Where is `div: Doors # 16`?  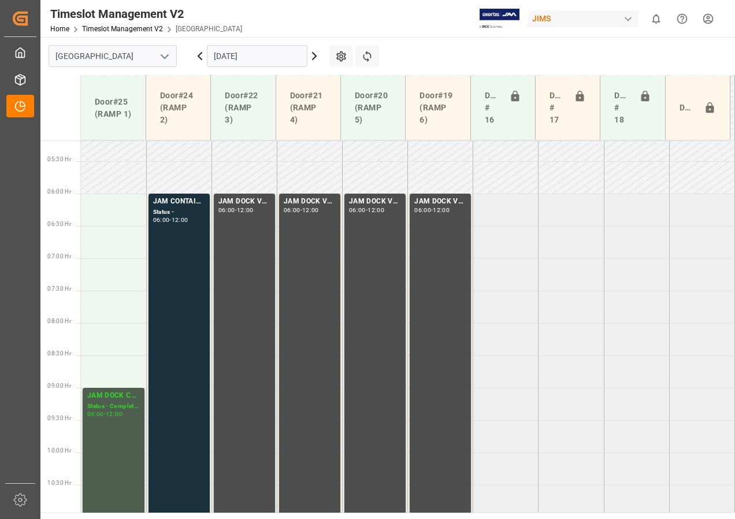 div: Doors # 16 is located at coordinates (492, 107).